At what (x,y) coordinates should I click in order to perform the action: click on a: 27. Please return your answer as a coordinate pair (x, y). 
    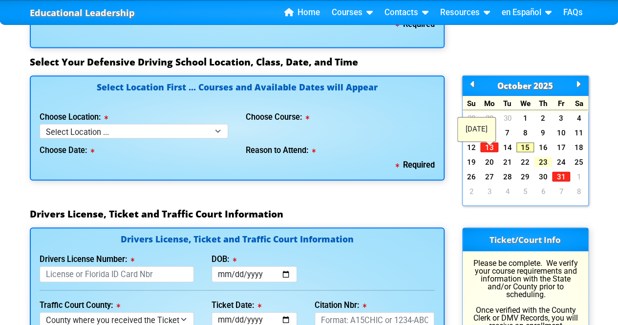
    Looking at the image, I should click on (489, 176).